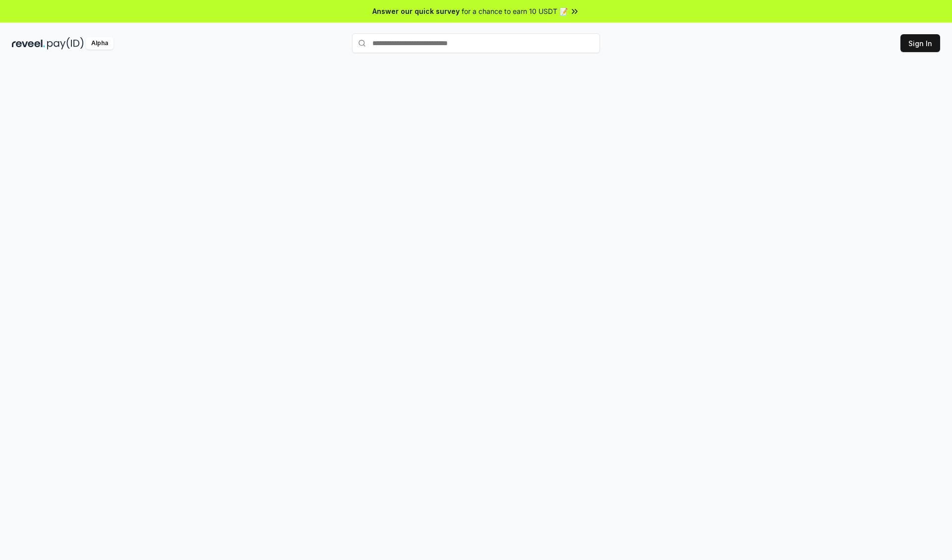 The height and width of the screenshot is (560, 952). What do you see at coordinates (100, 43) in the screenshot?
I see `div: Alpha` at bounding box center [100, 43].